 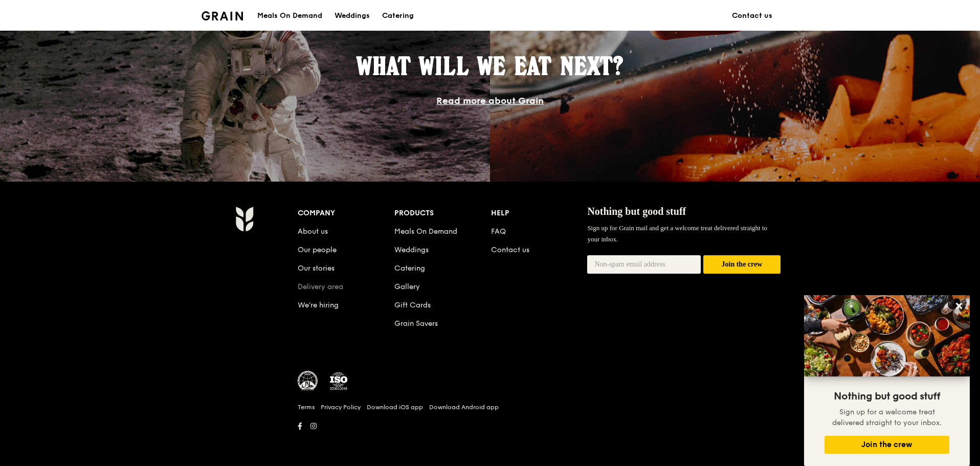 What do you see at coordinates (644, 265) in the screenshot?
I see `input: Non-spam email address` at bounding box center [644, 265].